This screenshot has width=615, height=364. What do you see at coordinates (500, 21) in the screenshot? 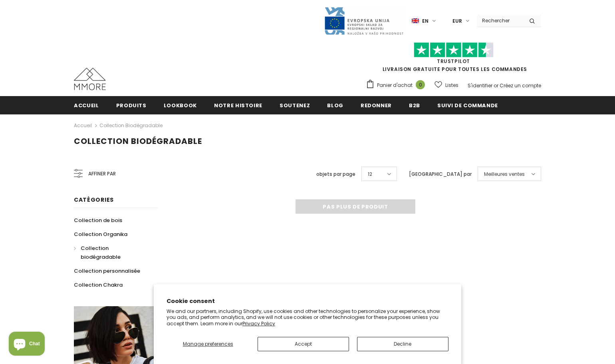
I see `input: Search Site` at bounding box center [500, 21].